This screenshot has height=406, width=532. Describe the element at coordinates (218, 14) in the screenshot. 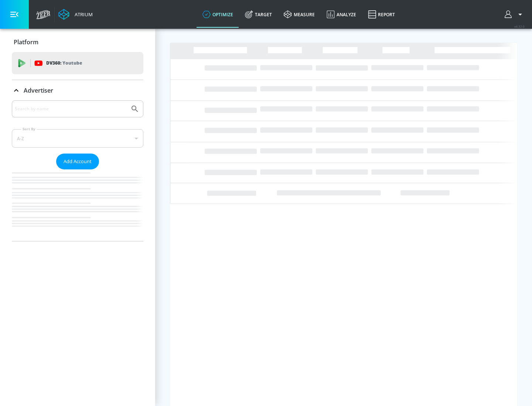

I see `a: optimize` at that location.